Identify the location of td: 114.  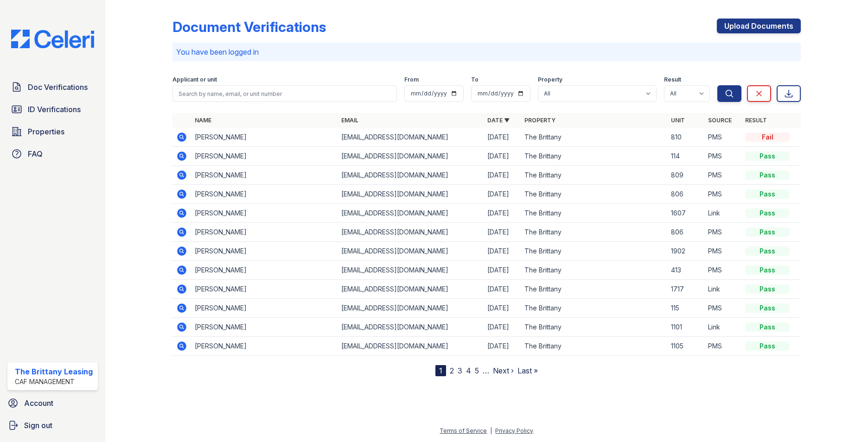
(686, 156).